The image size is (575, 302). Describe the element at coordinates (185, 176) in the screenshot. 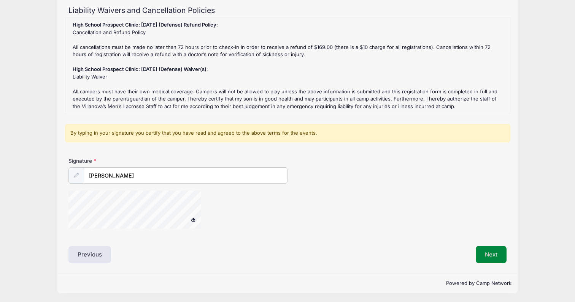

I see `input: Enter first and last name` at that location.